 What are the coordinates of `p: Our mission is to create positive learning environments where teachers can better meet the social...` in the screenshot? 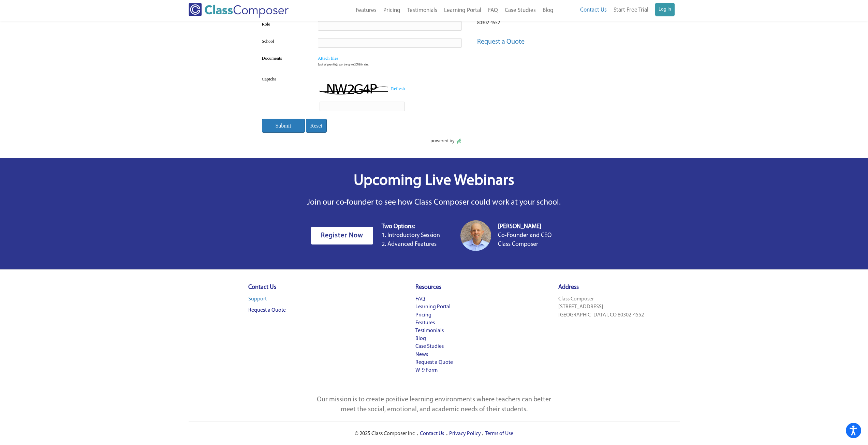 It's located at (434, 405).